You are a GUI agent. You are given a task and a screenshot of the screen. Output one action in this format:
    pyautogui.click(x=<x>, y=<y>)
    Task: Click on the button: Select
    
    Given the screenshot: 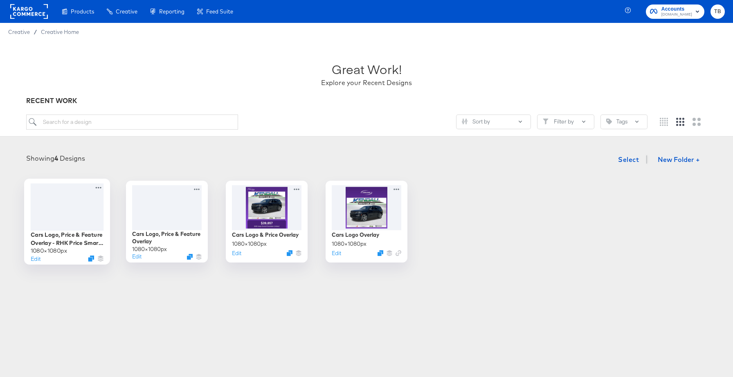 What is the action you would take?
    pyautogui.click(x=628, y=160)
    